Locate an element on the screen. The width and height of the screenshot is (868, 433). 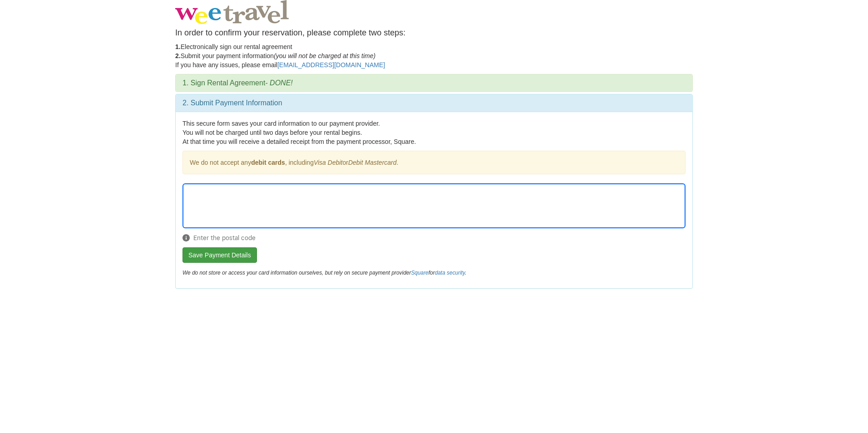
p: This secure form saves your card information to our payment provider. You will not be charged unt... is located at coordinates (434, 133).